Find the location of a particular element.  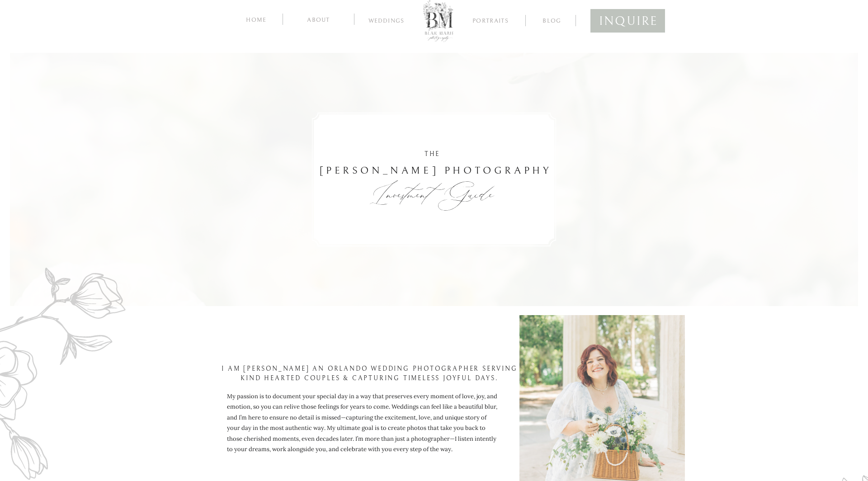

a: inquire is located at coordinates (627, 19).